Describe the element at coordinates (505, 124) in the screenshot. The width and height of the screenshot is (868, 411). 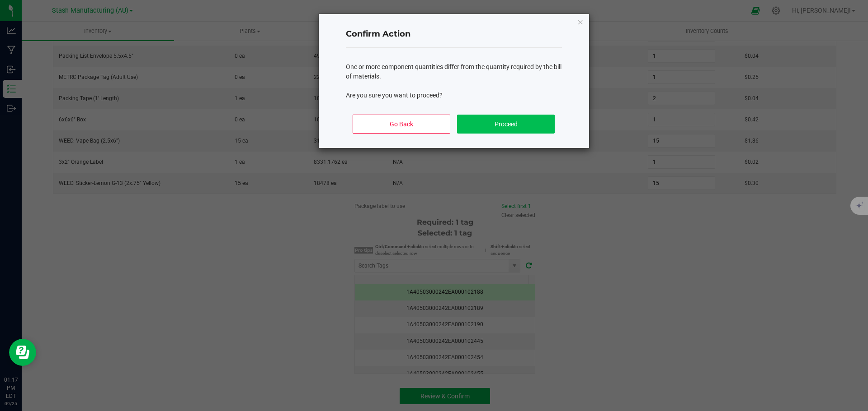
I see `button: Proceed` at that location.